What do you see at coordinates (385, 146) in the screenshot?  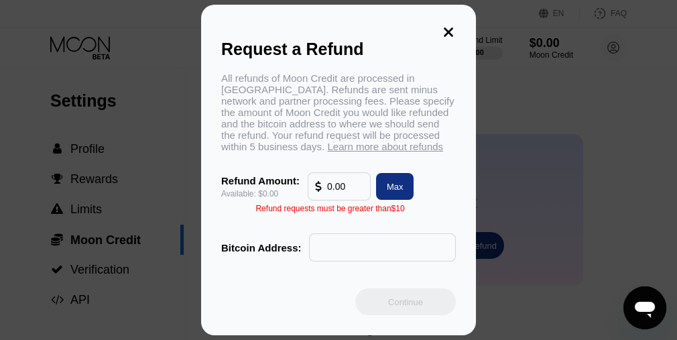 I see `div: Learn more about refunds` at bounding box center [385, 146].